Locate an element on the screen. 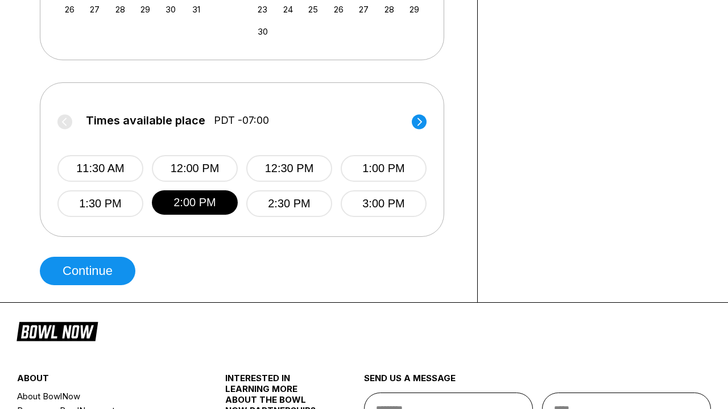 The image size is (728, 409). button: 12:00 PM is located at coordinates (194, 168).